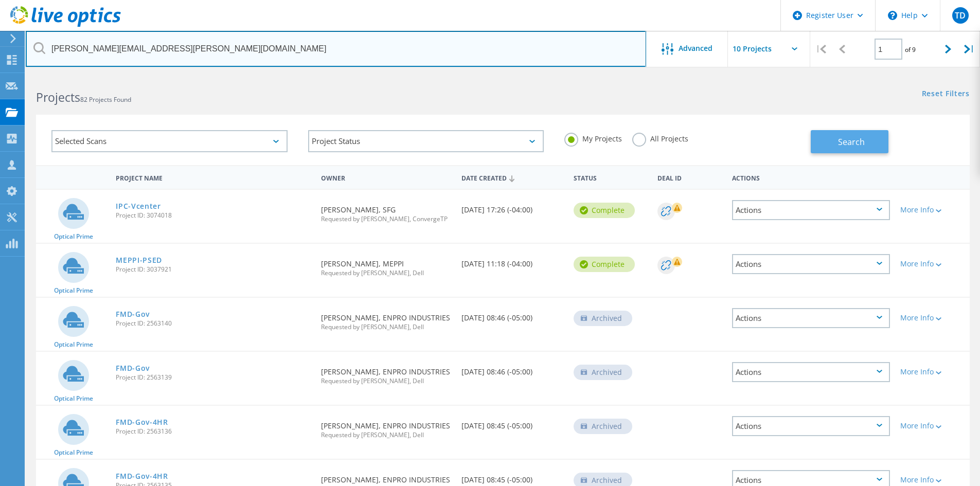  I want to click on div: Owner, so click(386, 177).